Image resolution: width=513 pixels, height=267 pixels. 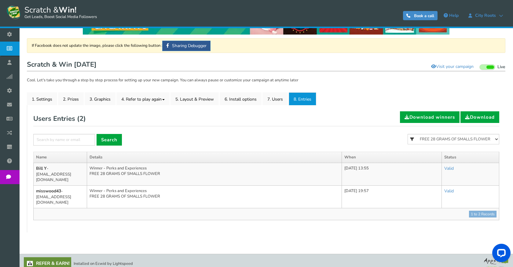 What do you see at coordinates (60, 118) in the screenshot?
I see `h2: Users Entries ( )` at bounding box center [60, 118].